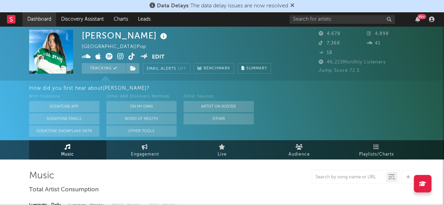  What do you see at coordinates (222, 155) in the screenshot?
I see `span: Live` at bounding box center [222, 155].